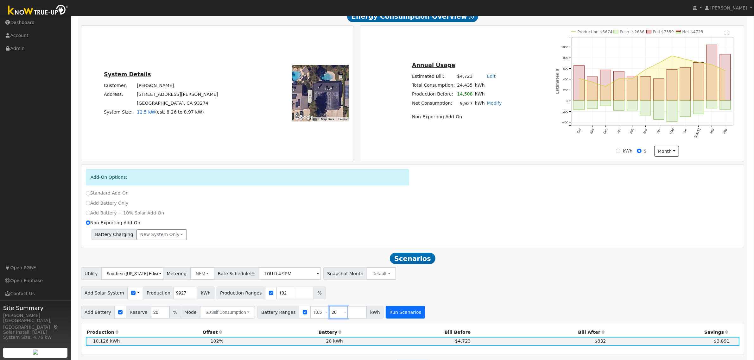 The height and width of the screenshot is (360, 754). I want to click on text: Oct, so click(579, 131).